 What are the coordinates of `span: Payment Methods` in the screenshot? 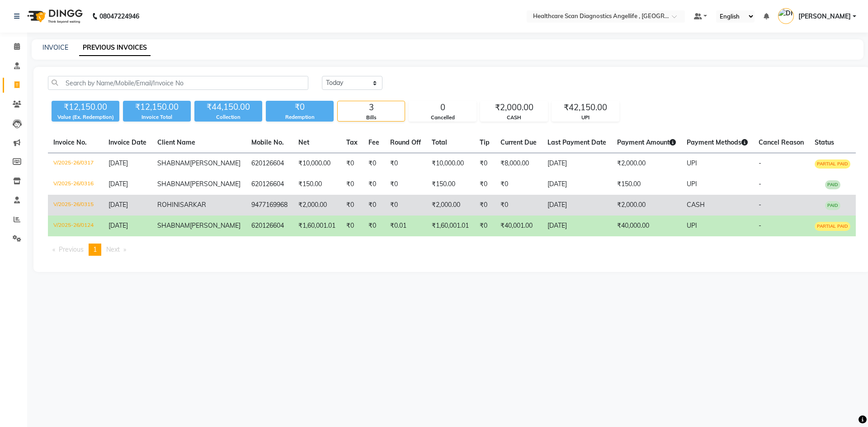 It's located at (717, 142).